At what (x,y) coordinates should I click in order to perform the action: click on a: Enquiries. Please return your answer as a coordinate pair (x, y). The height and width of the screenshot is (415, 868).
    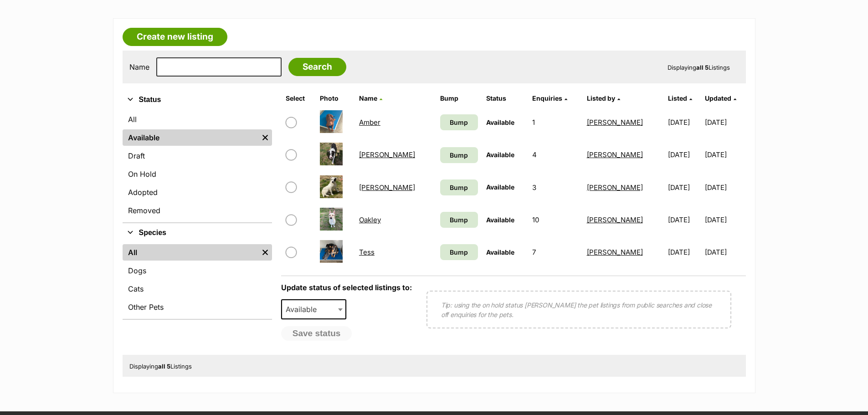
    Looking at the image, I should click on (549, 98).